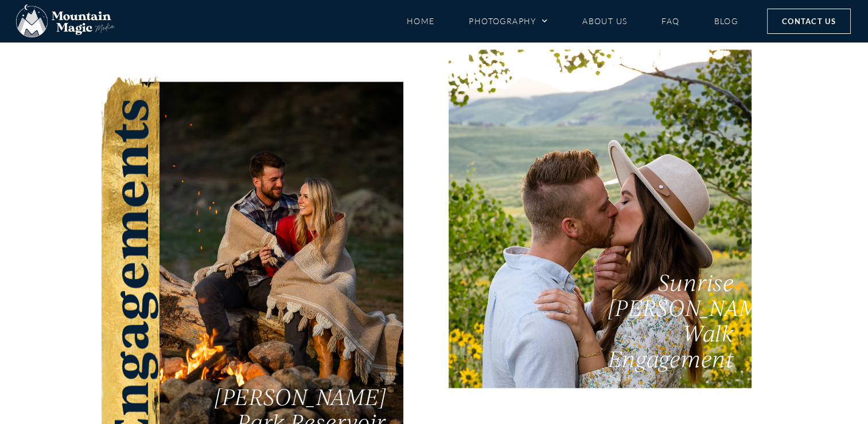 Image resolution: width=868 pixels, height=424 pixels. I want to click on a: Contact Us, so click(808, 21).